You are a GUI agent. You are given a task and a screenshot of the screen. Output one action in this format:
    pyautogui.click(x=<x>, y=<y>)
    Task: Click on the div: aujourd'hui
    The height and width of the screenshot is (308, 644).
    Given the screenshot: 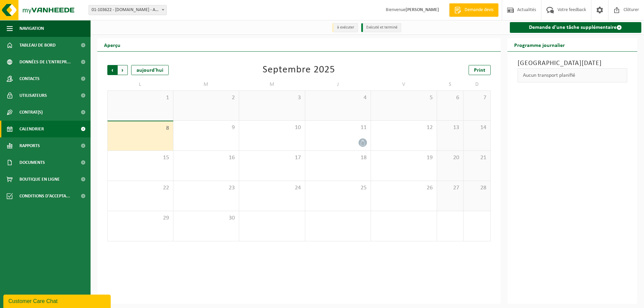 What is the action you would take?
    pyautogui.click(x=150, y=70)
    